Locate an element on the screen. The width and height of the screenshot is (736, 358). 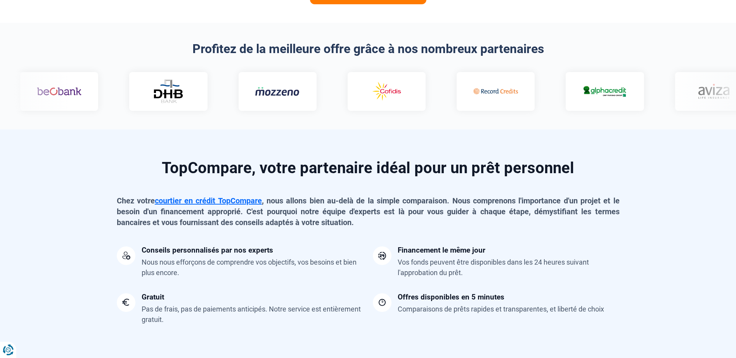
div: Gratuit is located at coordinates (153, 297).